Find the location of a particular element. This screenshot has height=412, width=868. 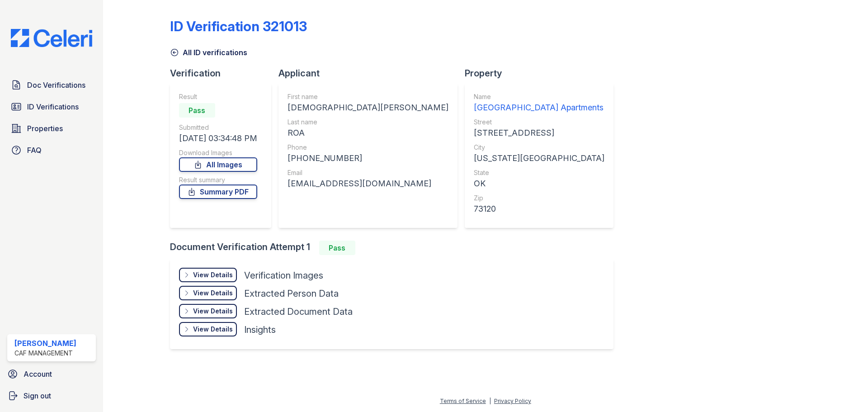

div: CAF Management is located at coordinates (45, 353).